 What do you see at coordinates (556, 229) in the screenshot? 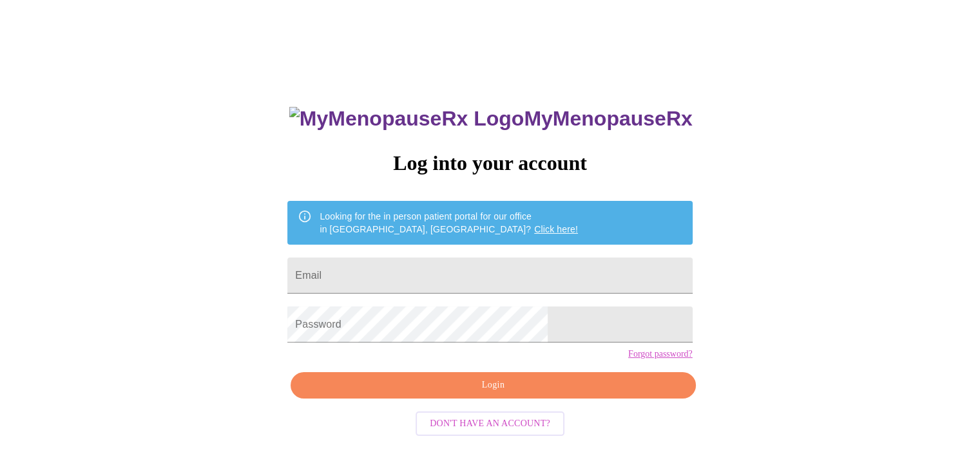
I see `a: Click here!` at bounding box center [556, 229].